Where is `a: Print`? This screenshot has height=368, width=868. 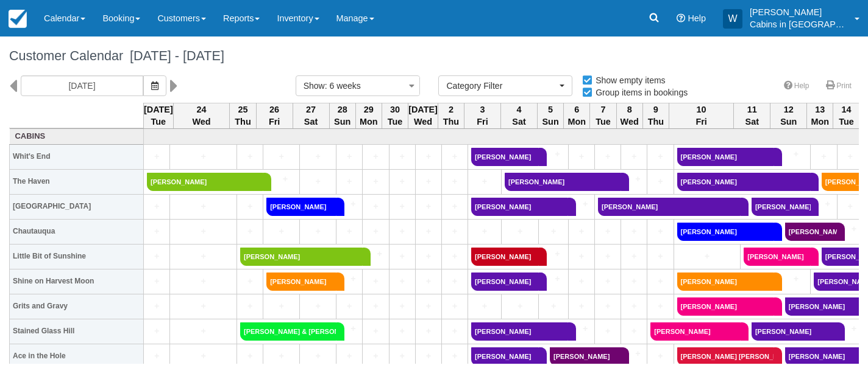
a: Print is located at coordinates (839, 86).